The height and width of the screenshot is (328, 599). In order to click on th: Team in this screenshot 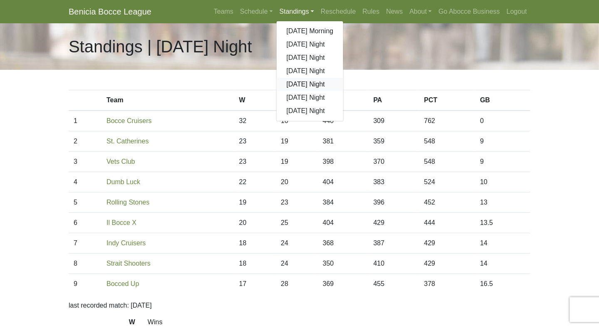, I will do `click(168, 101)`.